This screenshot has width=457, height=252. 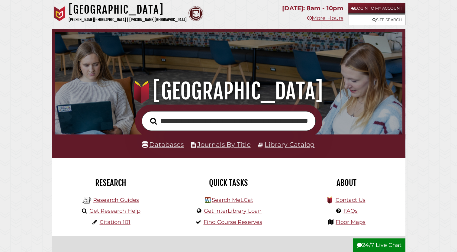 What do you see at coordinates (377, 8) in the screenshot?
I see `a: Login to My Account` at bounding box center [377, 8].